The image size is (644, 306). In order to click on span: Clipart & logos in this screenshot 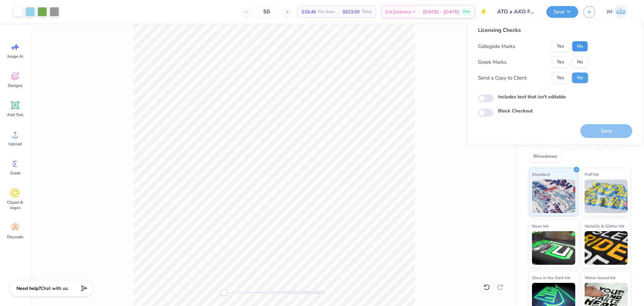, I will do `click(15, 205)`.